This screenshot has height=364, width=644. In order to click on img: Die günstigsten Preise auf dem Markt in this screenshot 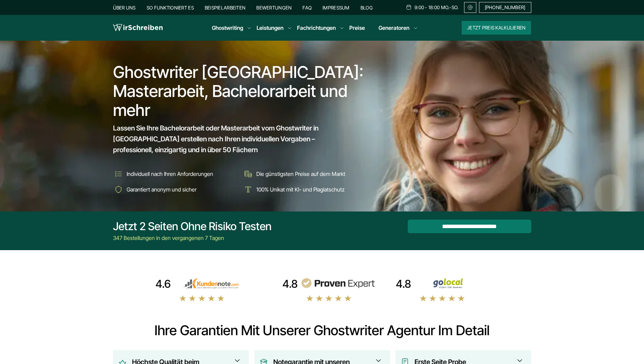, I will do `click(249, 175)`.